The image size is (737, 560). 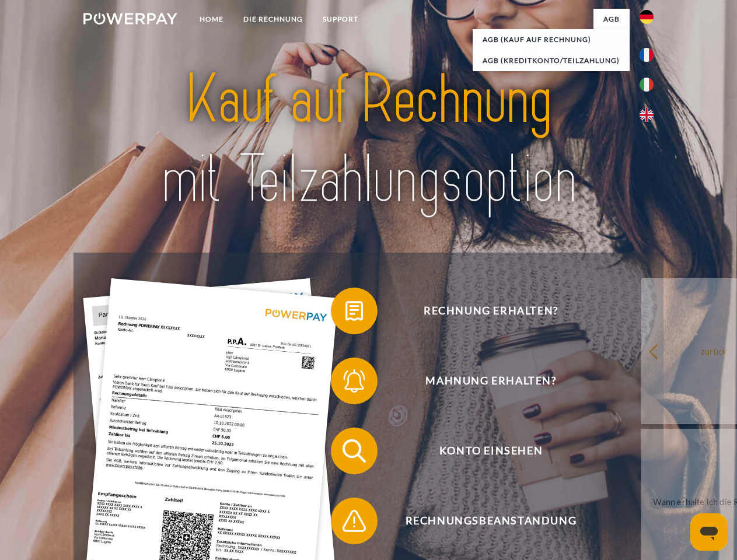 I want to click on span: Mahnung erhalten?, so click(x=490, y=381).